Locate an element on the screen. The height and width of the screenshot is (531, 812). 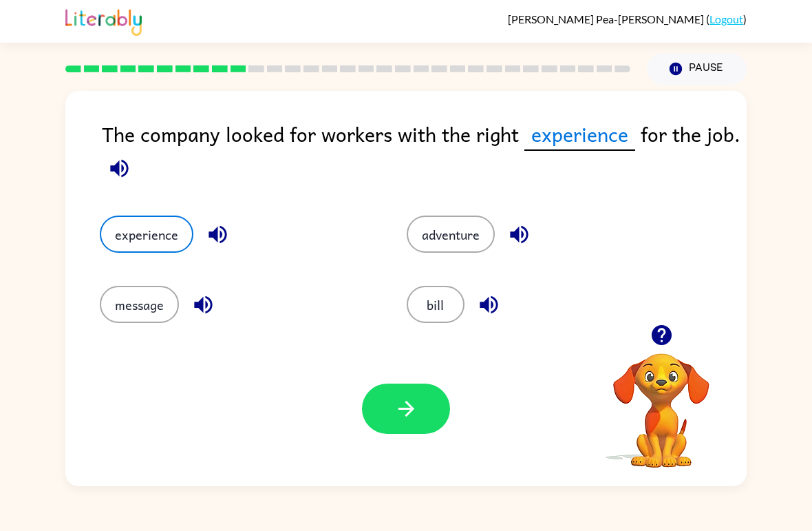
img: Literably is located at coordinates (103, 21).